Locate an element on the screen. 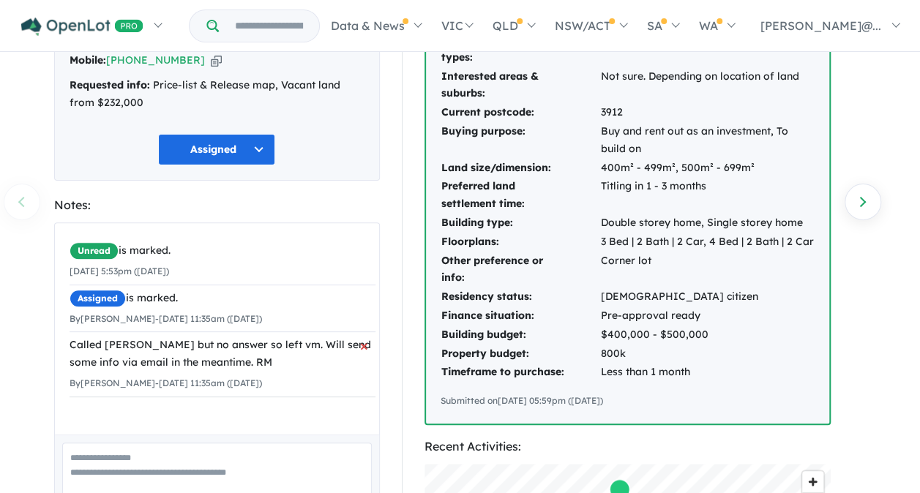 Image resolution: width=920 pixels, height=493 pixels. td: Double storey home, Single storey home is located at coordinates (707, 223).